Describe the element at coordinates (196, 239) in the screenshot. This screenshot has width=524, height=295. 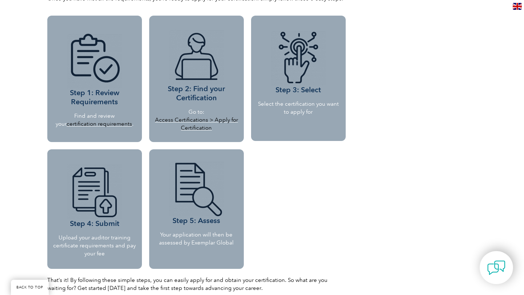
I see `p: Your application will then be assessed by Exemplar Global` at that location.